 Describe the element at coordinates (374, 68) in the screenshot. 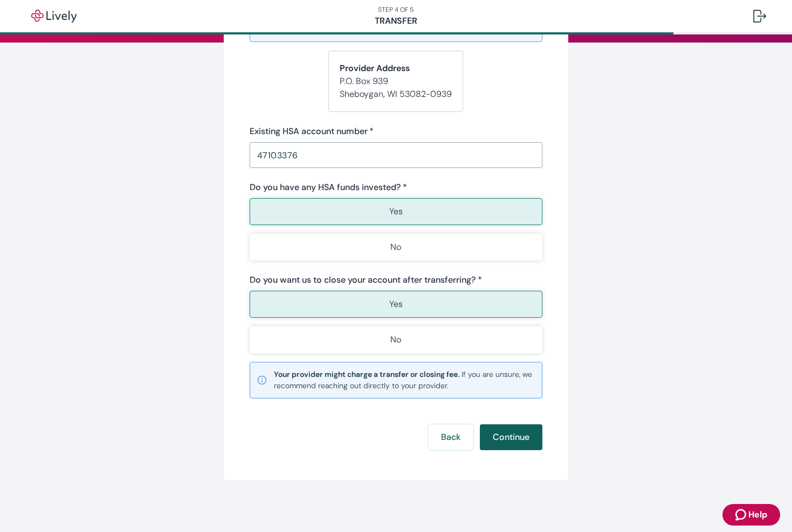

I see `strong: Provider Address` at that location.